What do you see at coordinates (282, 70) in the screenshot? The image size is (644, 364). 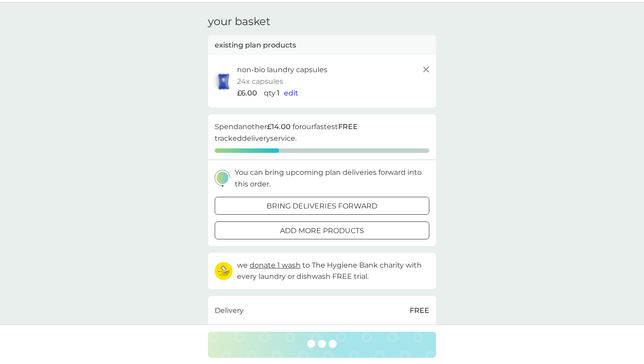 I see `p: non-bio laundry capsules` at bounding box center [282, 70].